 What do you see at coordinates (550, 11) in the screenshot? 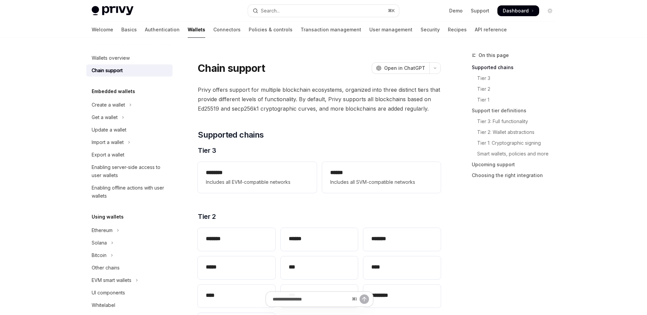
I see `button: Toggle dark mode` at bounding box center [550, 11].